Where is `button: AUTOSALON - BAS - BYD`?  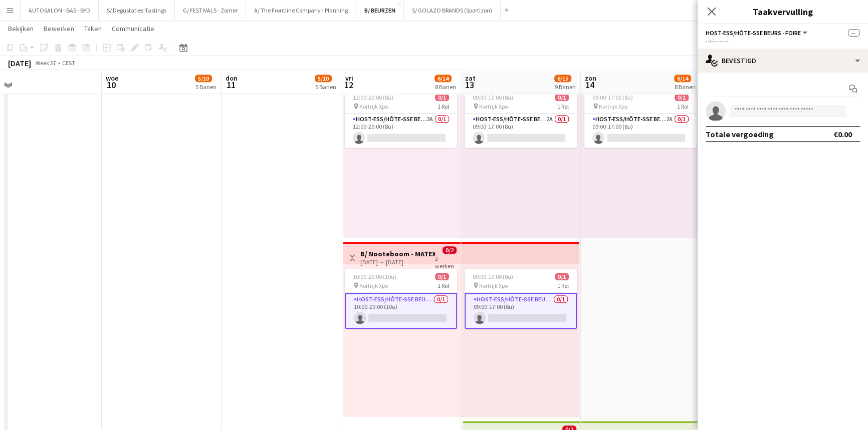
button: AUTOSALON - BAS - BYD is located at coordinates (60, 10).